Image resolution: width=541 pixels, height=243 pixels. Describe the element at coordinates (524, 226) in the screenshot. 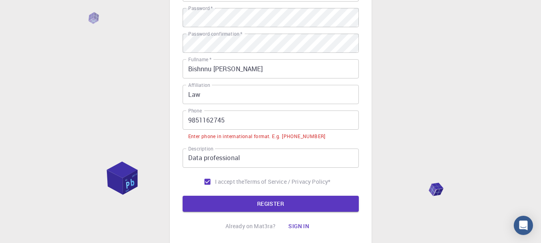

I see `div: Open Intercom Messenger` at that location.